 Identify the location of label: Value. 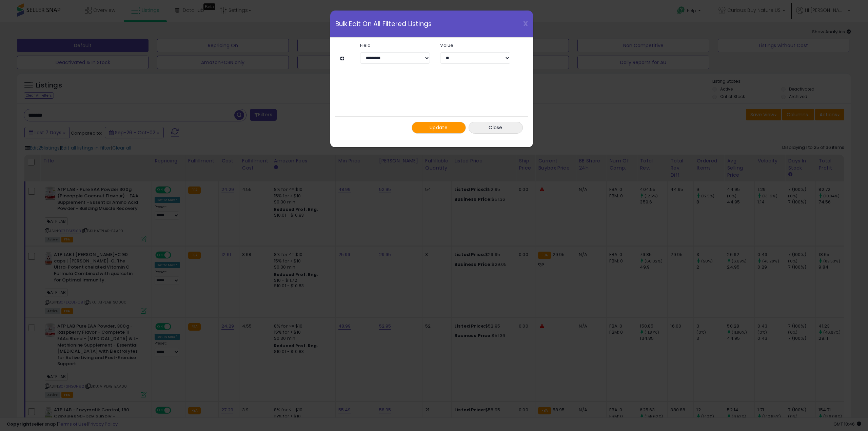
(475, 45).